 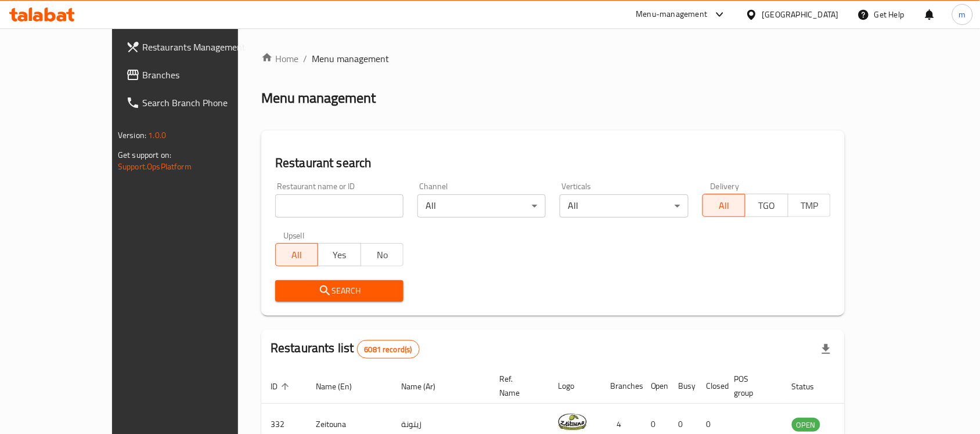 I want to click on span: No, so click(x=382, y=254).